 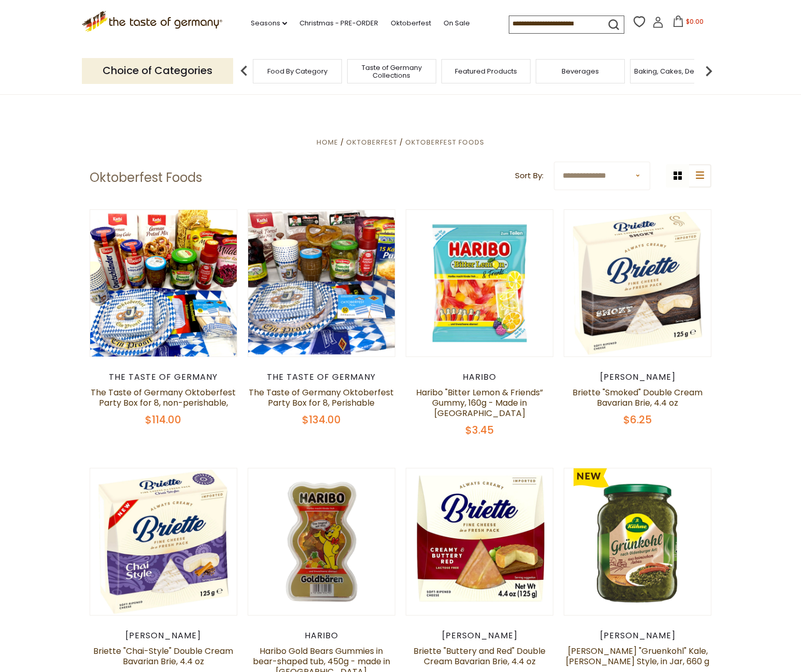 What do you see at coordinates (580, 71) in the screenshot?
I see `a: Beverages` at bounding box center [580, 71].